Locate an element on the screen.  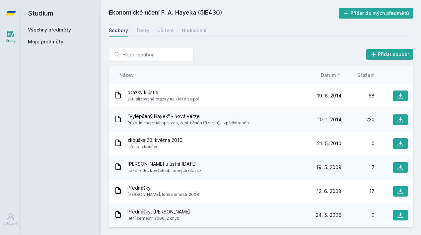
span: 12. 6. 2008 is located at coordinates (329, 191).